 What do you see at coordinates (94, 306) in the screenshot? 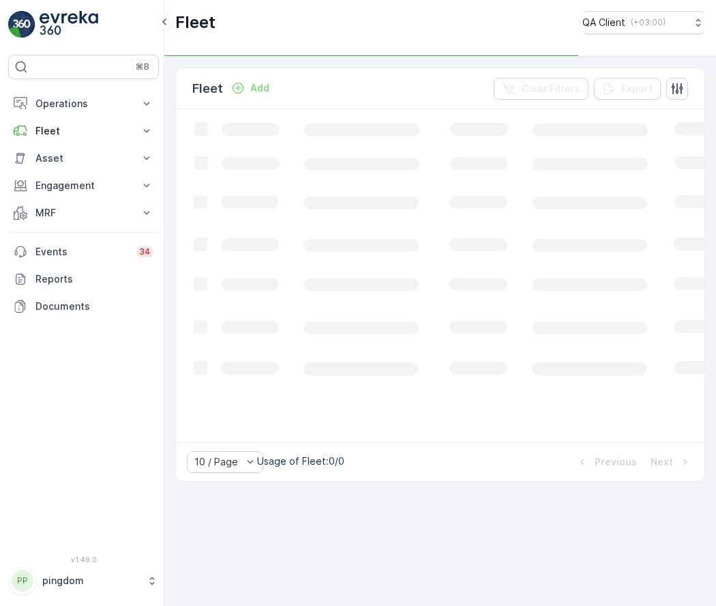
I see `p: Documents` at bounding box center [94, 306].